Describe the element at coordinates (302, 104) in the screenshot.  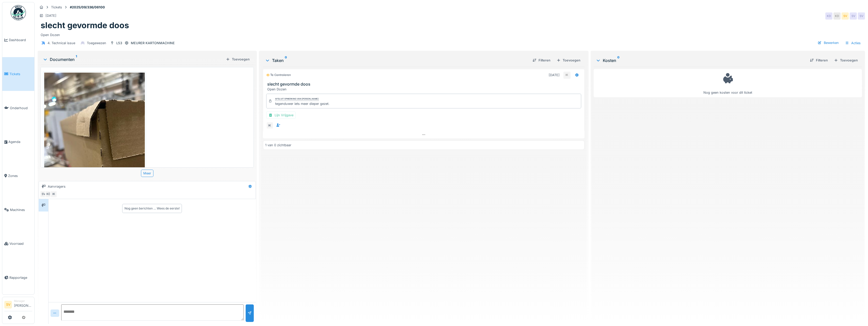
I see `div: tegenduwer iets meer dieper gezet.` at that location.